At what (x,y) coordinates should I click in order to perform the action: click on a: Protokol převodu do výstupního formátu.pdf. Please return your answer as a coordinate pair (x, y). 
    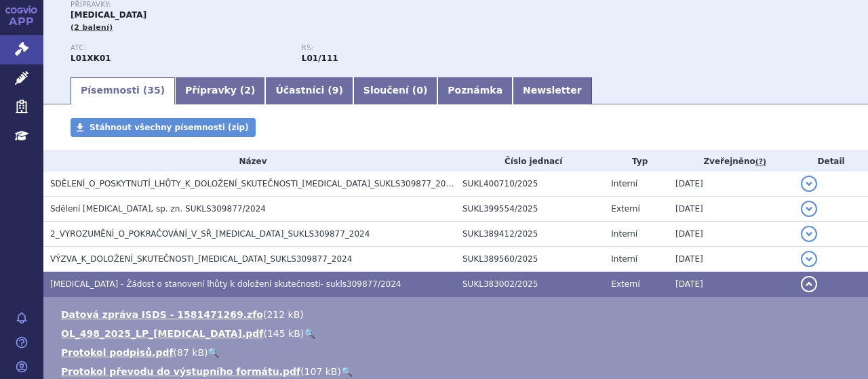
    Looking at the image, I should click on (180, 371).